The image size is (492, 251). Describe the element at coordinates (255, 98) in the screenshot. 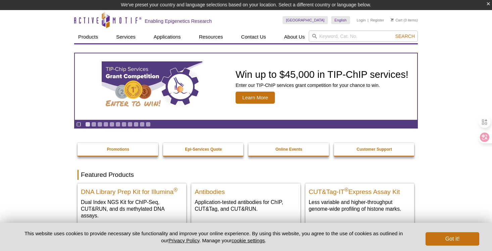

I see `span: Learn More` at that location.